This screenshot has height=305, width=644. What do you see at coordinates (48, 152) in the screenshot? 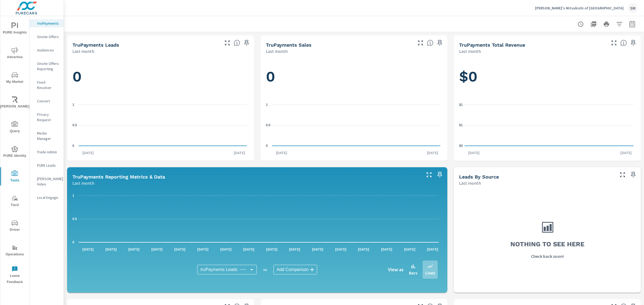
I see `p: Trade Admin` at bounding box center [48, 152].